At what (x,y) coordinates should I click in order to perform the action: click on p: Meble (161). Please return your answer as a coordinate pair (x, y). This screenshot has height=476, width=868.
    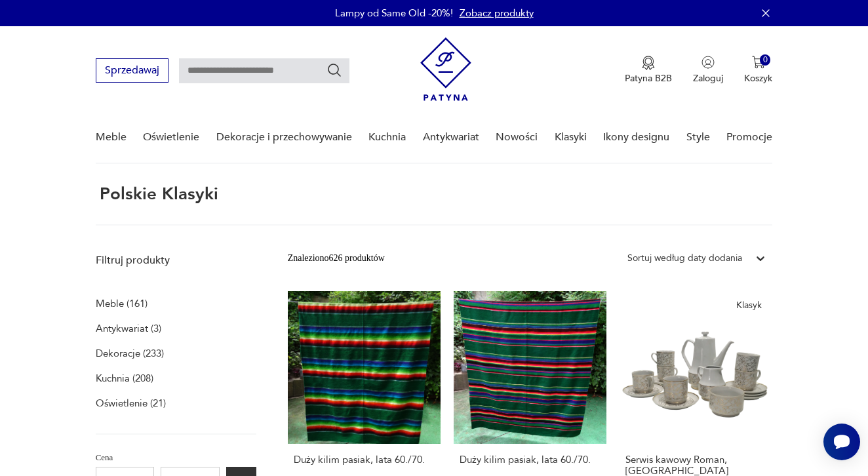
    Looking at the image, I should click on (122, 304).